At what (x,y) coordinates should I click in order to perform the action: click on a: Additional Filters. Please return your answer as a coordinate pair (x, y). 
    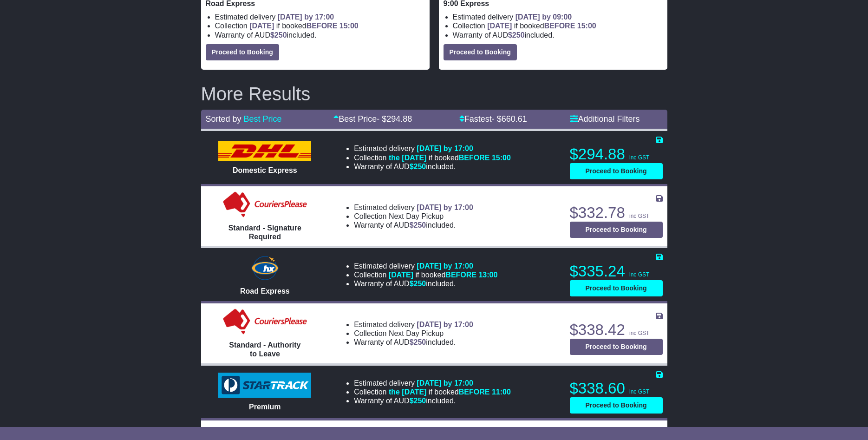
    Looking at the image, I should click on (605, 119).